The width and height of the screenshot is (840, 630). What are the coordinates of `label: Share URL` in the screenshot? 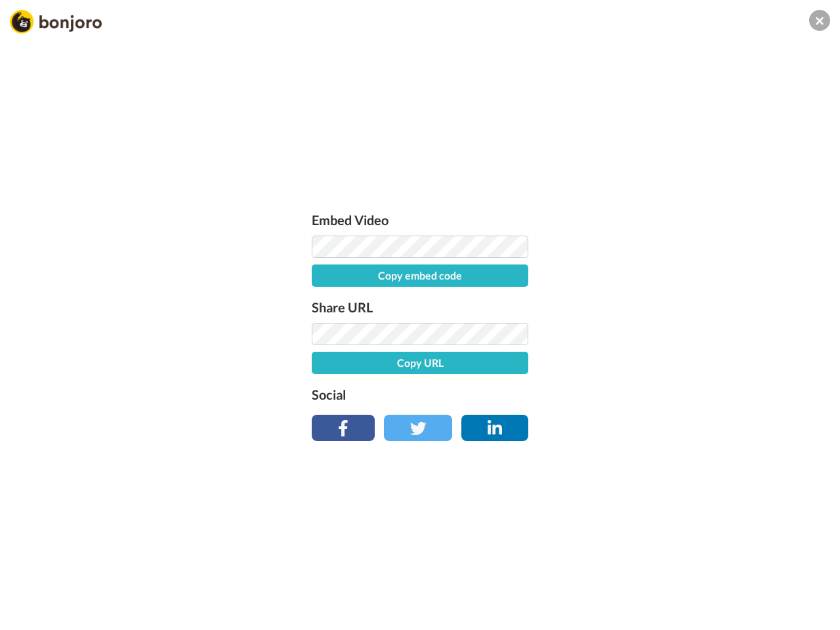 It's located at (420, 307).